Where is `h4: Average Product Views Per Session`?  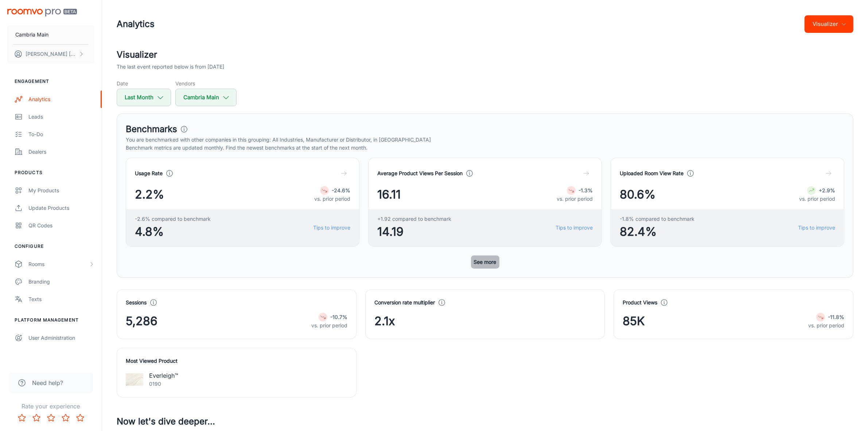 h4: Average Product Views Per Session is located at coordinates (420, 174).